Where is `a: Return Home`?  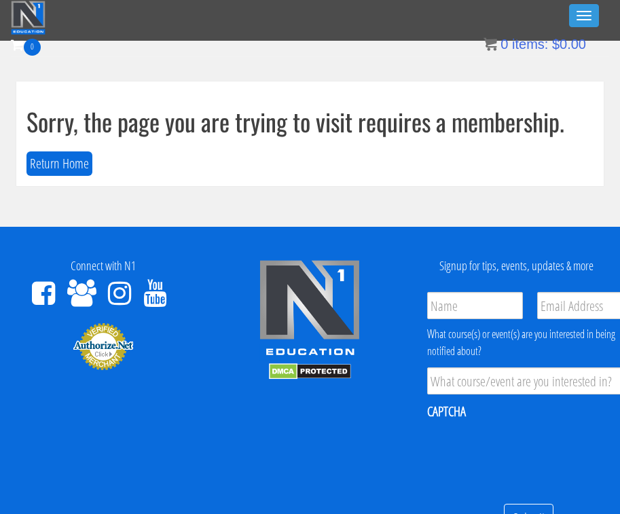
a: Return Home is located at coordinates (59, 164).